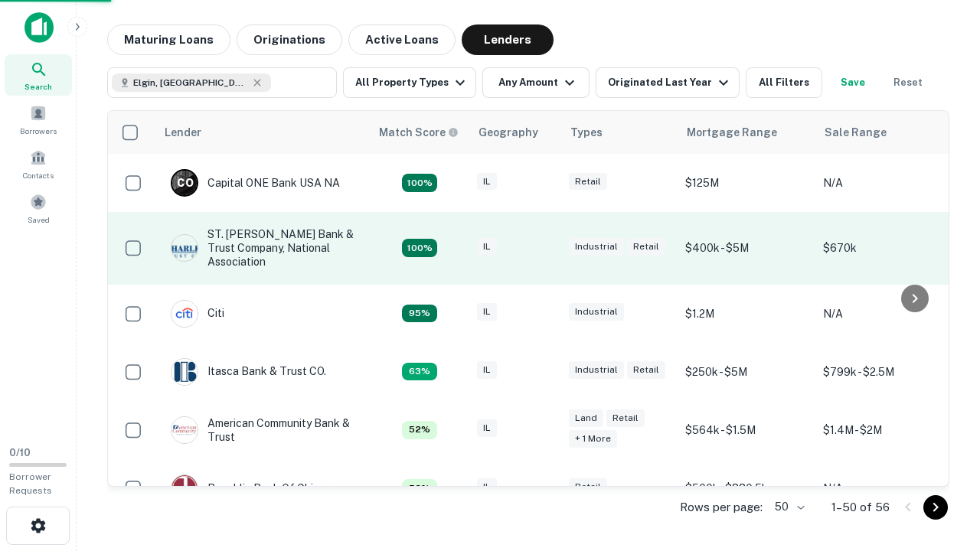  What do you see at coordinates (410, 82) in the screenshot?
I see `button: All Property Types` at bounding box center [410, 82].